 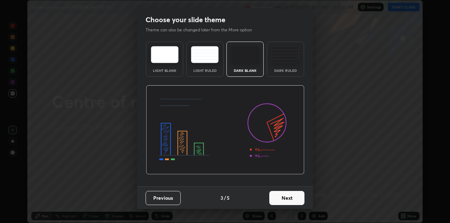 What do you see at coordinates (285, 70) in the screenshot?
I see `div: Dark Ruled` at bounding box center [285, 70].